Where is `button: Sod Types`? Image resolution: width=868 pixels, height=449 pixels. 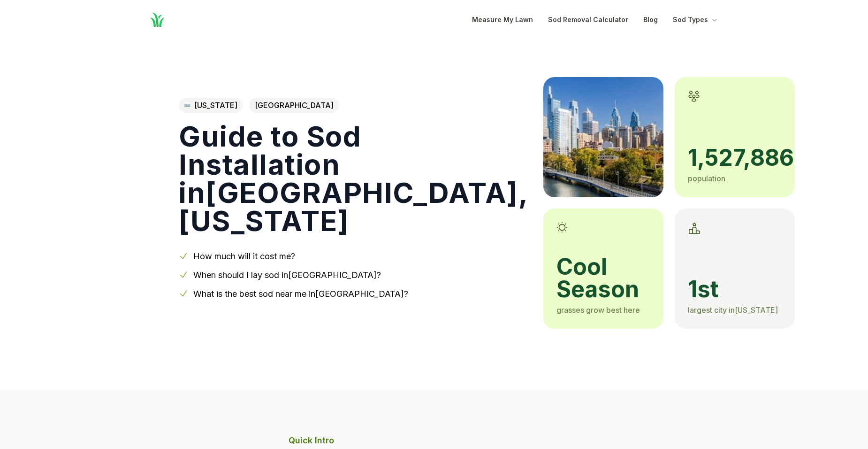
button: Sod Types is located at coordinates (696, 19).